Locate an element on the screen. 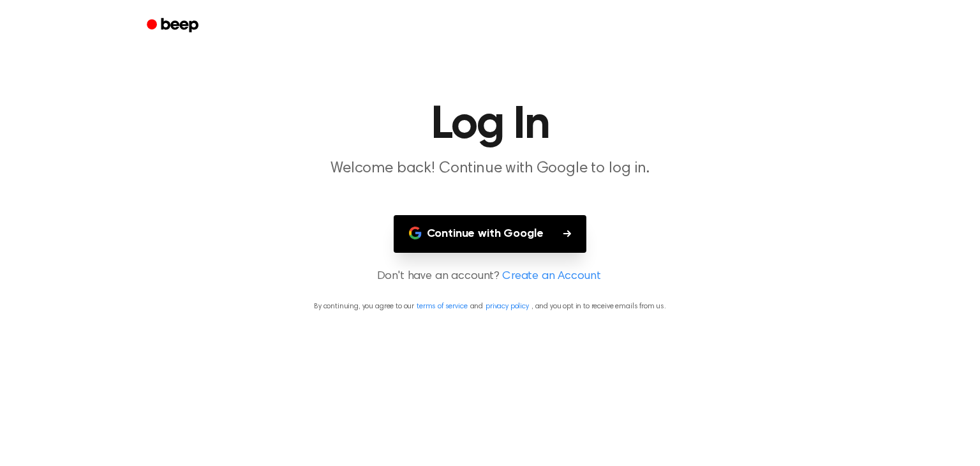  p: By continuing, you agree to our and , and you opt in to receive emails from us. is located at coordinates (490, 306).